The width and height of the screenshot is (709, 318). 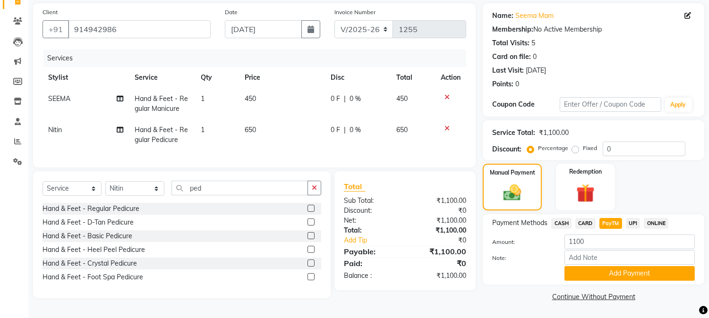 What do you see at coordinates (521, 242) in the screenshot?
I see `label: Amount:` at bounding box center [521, 242].